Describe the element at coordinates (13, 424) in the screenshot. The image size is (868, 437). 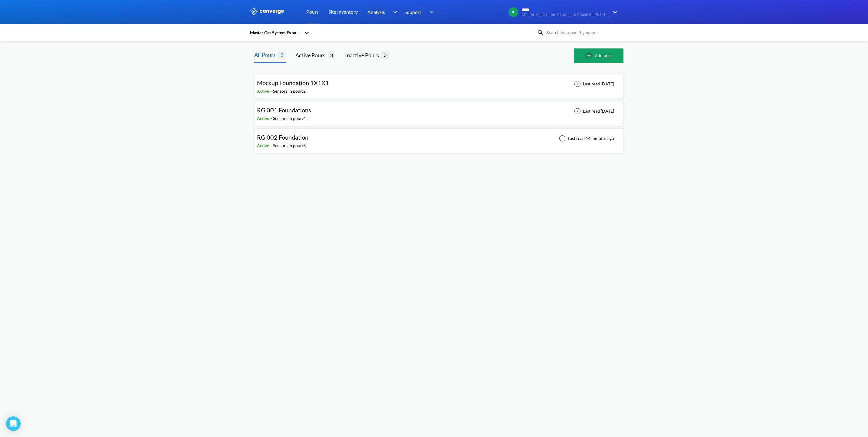
I see `div: Open Intercom Messenger` at that location.